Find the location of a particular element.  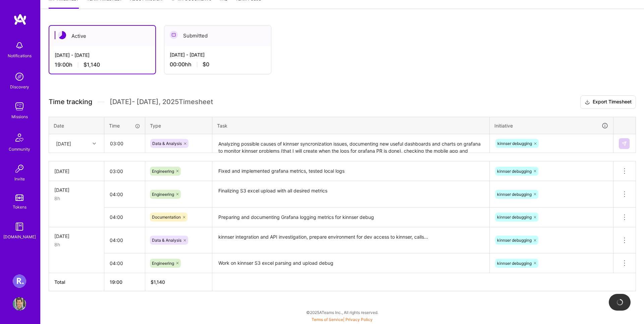

th: Type is located at coordinates (179, 126).